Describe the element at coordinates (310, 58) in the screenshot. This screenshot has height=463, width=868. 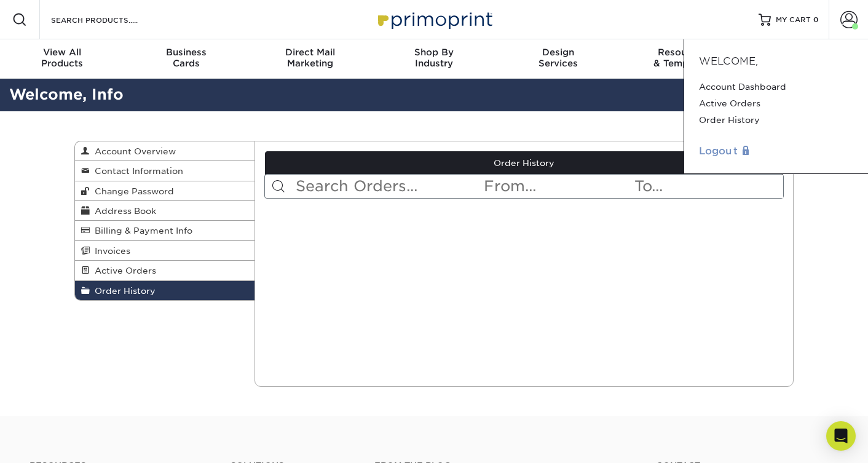
I see `div: Marketing` at that location.